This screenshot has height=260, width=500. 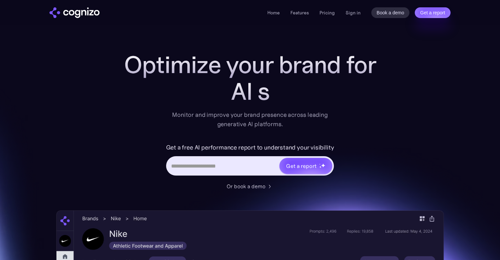 What do you see at coordinates (433, 13) in the screenshot?
I see `a: Get a report` at bounding box center [433, 13].